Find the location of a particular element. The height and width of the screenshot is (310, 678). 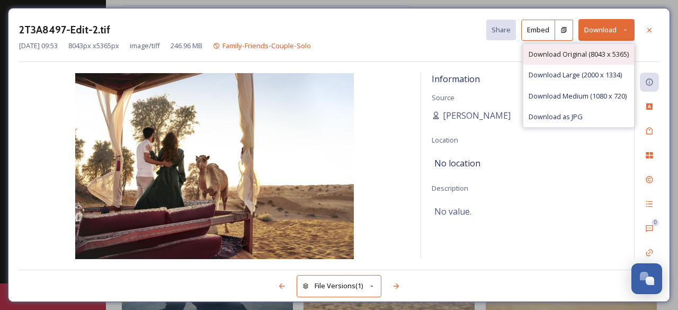

img: ec7bccb6-add0-4099-8c80-3bcb025b221a.jpg is located at coordinates (214, 166).